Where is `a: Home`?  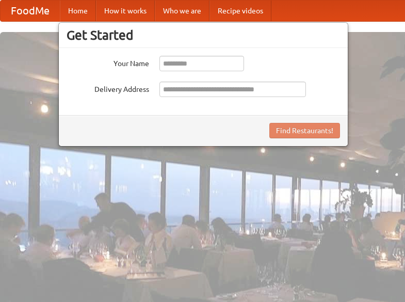 a: Home is located at coordinates (78, 11).